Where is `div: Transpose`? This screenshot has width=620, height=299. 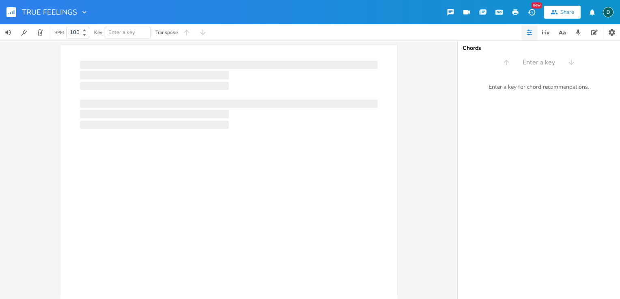
div: Transpose is located at coordinates (166, 32).